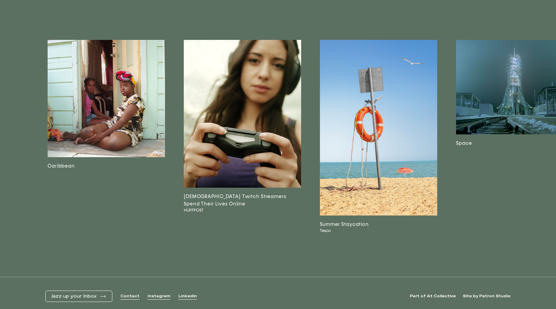 Image resolution: width=556 pixels, height=309 pixels. What do you see at coordinates (373, 231) in the screenshot?
I see `span: Tesco` at bounding box center [373, 231].